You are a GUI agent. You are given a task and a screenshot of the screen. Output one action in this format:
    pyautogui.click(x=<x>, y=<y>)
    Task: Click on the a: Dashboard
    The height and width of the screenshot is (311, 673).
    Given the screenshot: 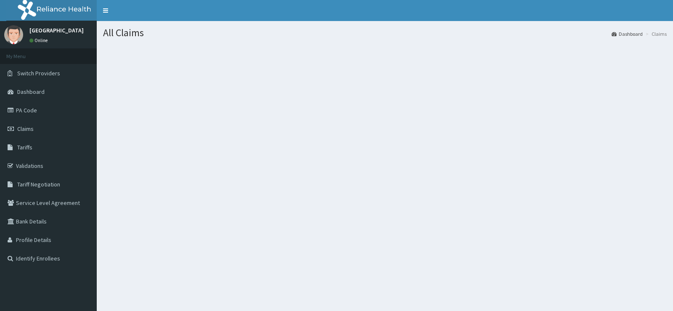 What is the action you would take?
    pyautogui.click(x=627, y=34)
    